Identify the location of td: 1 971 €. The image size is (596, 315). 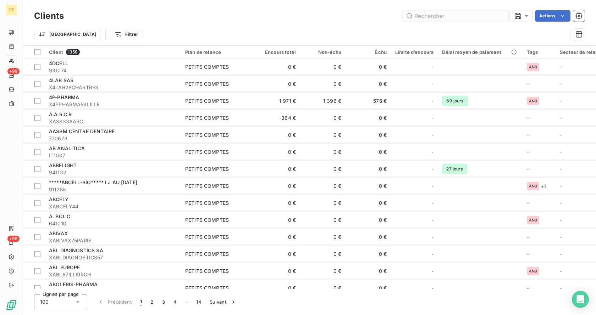
(277, 101).